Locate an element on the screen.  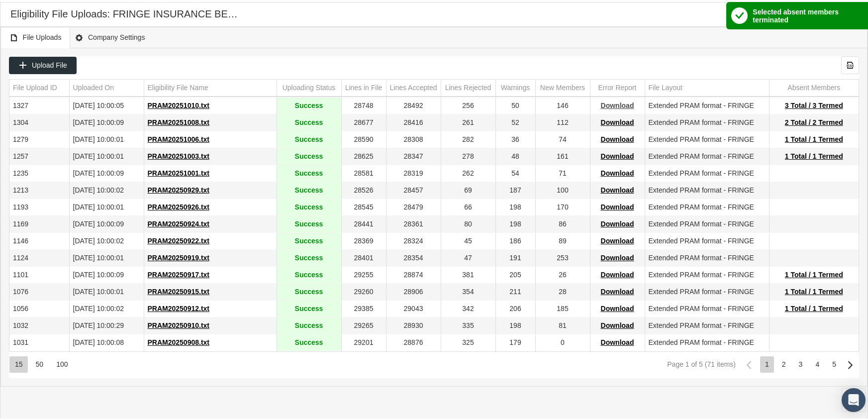
div: Export all data to Excel is located at coordinates (850, 63).